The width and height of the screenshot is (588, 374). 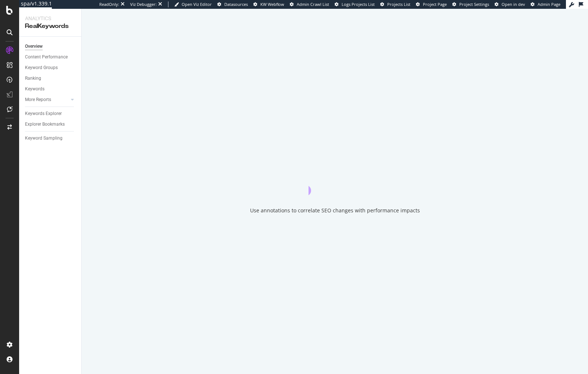 What do you see at coordinates (50, 78) in the screenshot?
I see `a: Ranking` at bounding box center [50, 78].